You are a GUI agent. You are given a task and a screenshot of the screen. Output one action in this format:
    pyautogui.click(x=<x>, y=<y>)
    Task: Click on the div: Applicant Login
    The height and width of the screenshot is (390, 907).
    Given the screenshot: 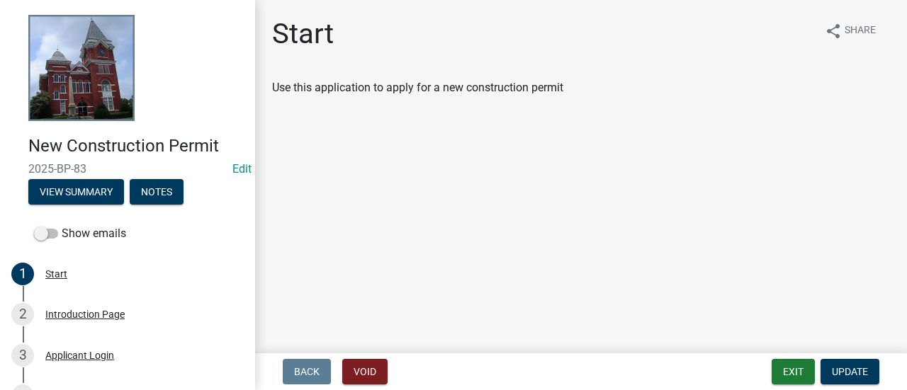 What is the action you would take?
    pyautogui.click(x=79, y=356)
    